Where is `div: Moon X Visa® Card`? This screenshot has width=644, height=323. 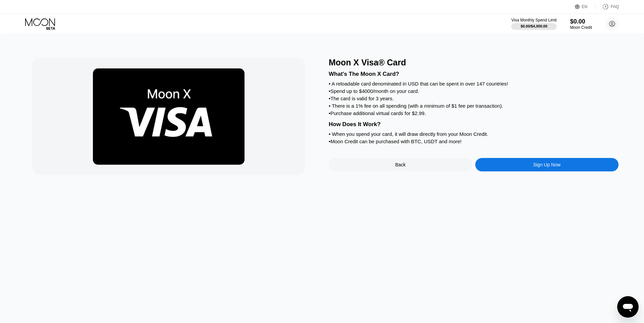 div: Moon X Visa® Card is located at coordinates (474, 63).